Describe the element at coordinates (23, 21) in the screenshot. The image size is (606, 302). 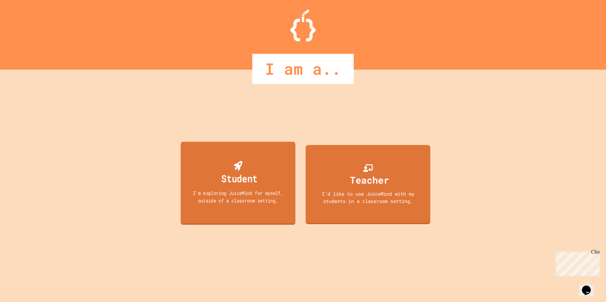
I see `div: Chat with us now!Close` at that location.